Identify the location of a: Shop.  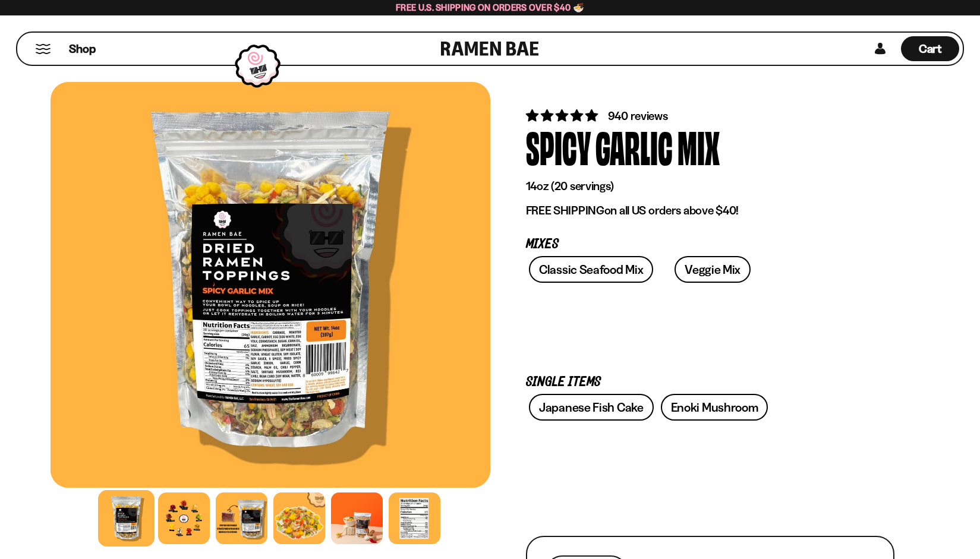
(81, 48).